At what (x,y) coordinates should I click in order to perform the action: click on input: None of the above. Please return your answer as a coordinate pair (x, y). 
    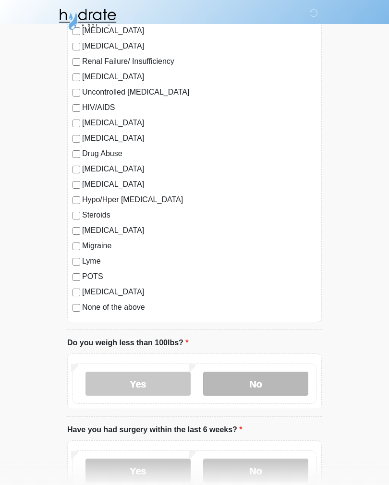
    Looking at the image, I should click on (76, 307).